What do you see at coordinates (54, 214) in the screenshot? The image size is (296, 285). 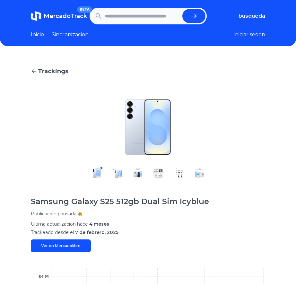 I see `p: Publicacion pausada` at bounding box center [54, 214].